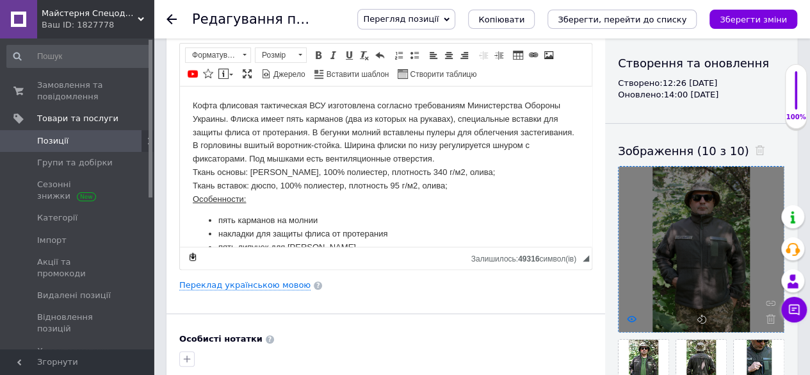 This screenshot has height=375, width=810. What do you see at coordinates (78, 91) in the screenshot?
I see `span: Замовлення та повідомлення` at bounding box center [78, 91].